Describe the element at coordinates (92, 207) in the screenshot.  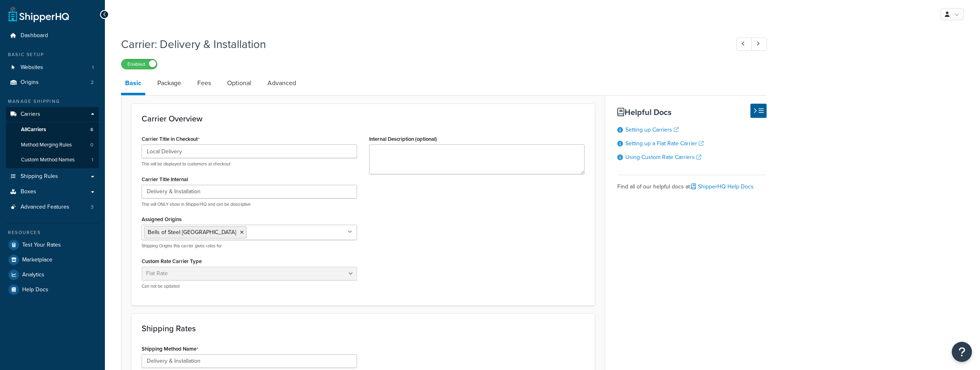
I see `span: 3` at that location.